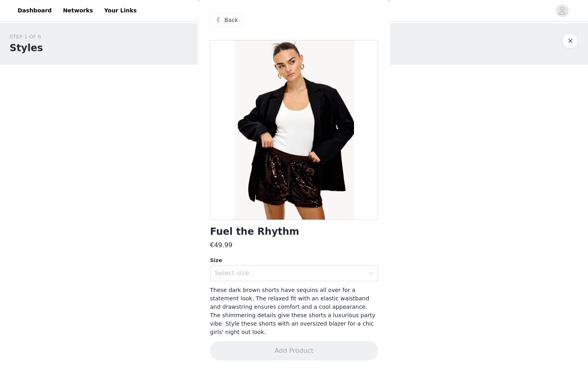 This screenshot has height=368, width=588. I want to click on div: avatar, so click(562, 11).